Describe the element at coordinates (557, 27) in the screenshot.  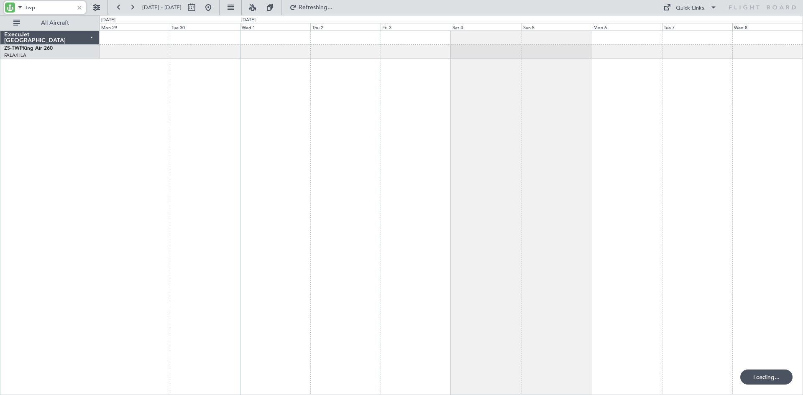
I see `div: Sun 5` at that location.